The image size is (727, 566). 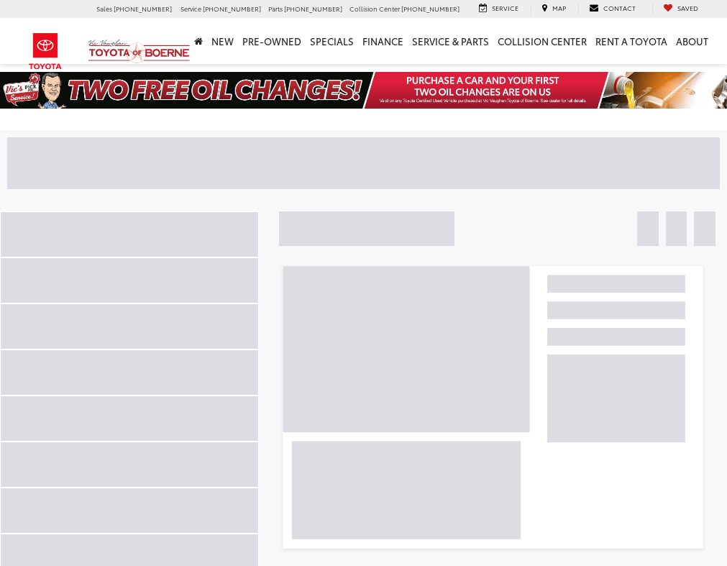 I want to click on a: About, so click(x=692, y=41).